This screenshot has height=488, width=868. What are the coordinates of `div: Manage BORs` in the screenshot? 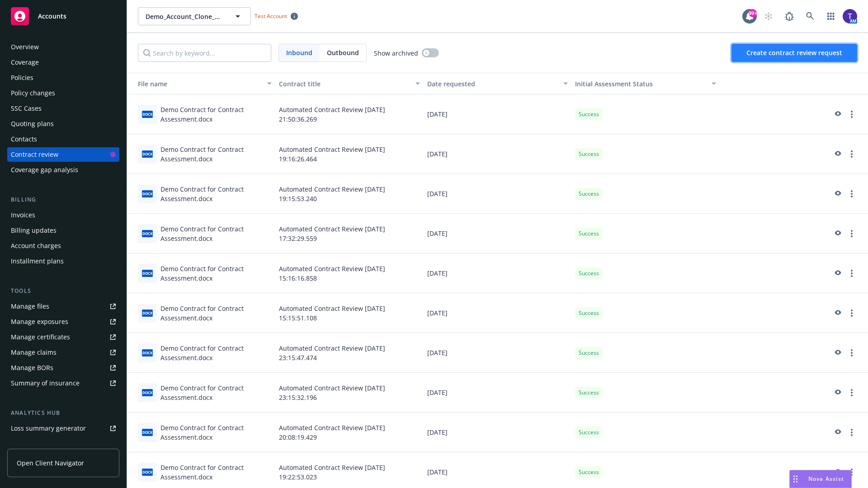 It's located at (32, 367).